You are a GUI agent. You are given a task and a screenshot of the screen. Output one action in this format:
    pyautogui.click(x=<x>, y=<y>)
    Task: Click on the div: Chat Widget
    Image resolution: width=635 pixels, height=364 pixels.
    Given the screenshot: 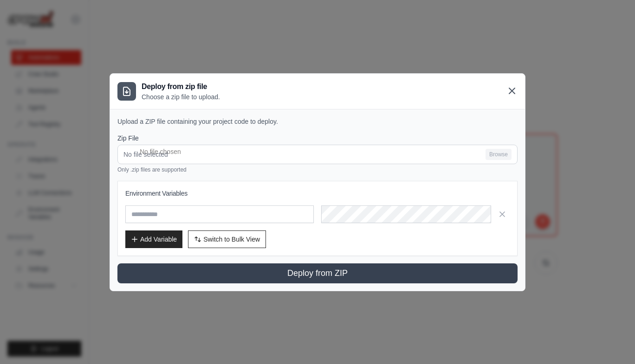 What is the action you would take?
    pyautogui.click(x=612, y=342)
    